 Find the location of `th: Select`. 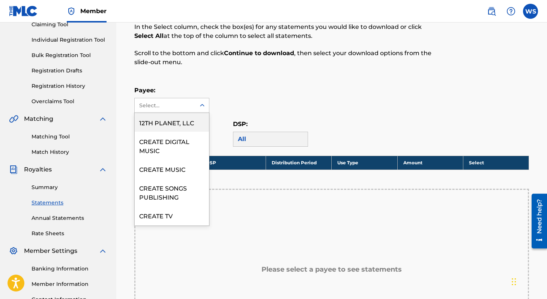

th: Select is located at coordinates (495, 162).